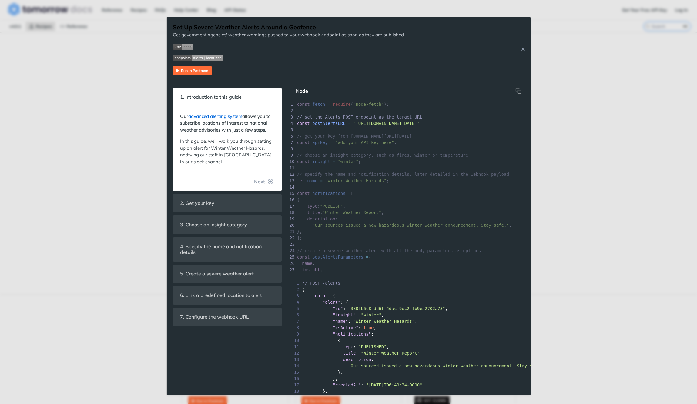 The image size is (697, 404). What do you see at coordinates (294, 334) in the screenshot?
I see `span: 9` at bounding box center [294, 334].